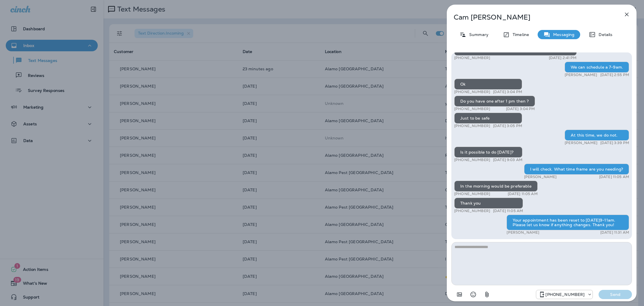 This screenshot has height=306, width=644. What do you see at coordinates (477, 35) in the screenshot?
I see `p: Summary` at bounding box center [477, 35].